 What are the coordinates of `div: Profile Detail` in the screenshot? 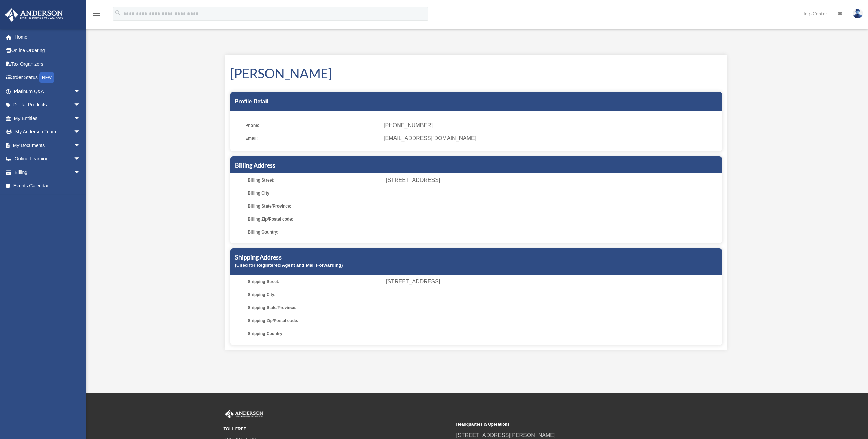 It's located at (476, 101).